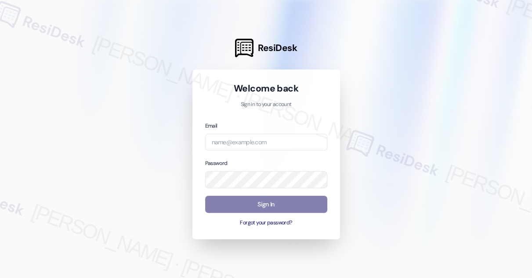 The width and height of the screenshot is (532, 278). What do you see at coordinates (266, 142) in the screenshot?
I see `input: name@example.com` at bounding box center [266, 142].